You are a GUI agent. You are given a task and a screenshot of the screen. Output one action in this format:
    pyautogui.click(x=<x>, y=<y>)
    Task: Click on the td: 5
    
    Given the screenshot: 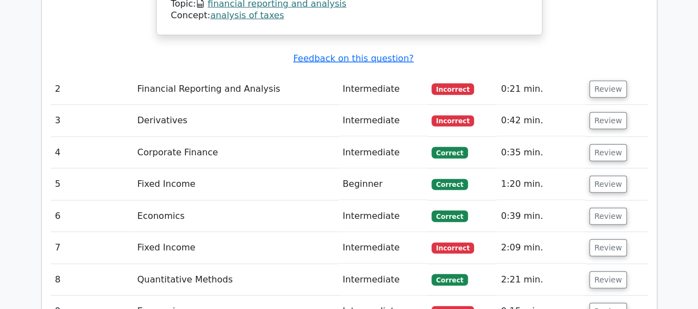 What is the action you would take?
    pyautogui.click(x=92, y=184)
    